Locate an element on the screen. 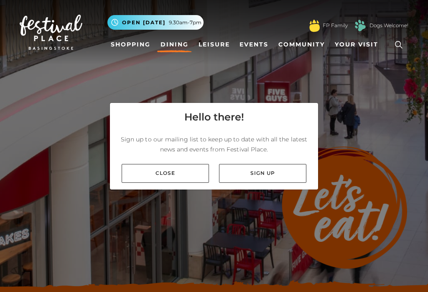  span: Your Visit is located at coordinates (356, 44).